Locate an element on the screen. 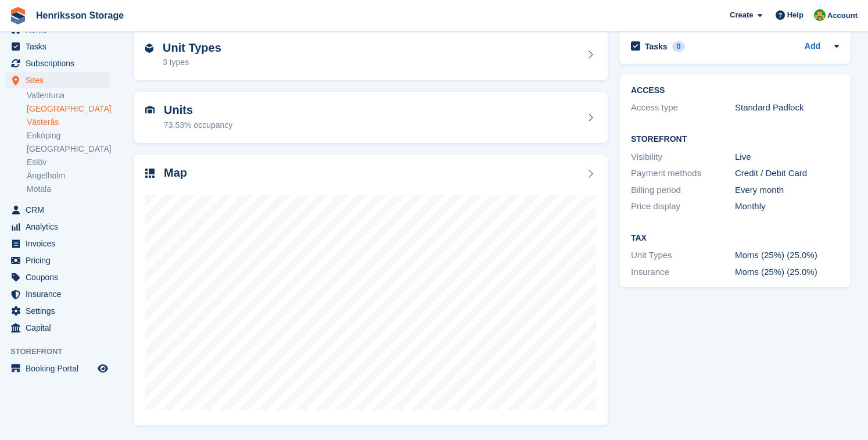  a: Add is located at coordinates (812, 47).